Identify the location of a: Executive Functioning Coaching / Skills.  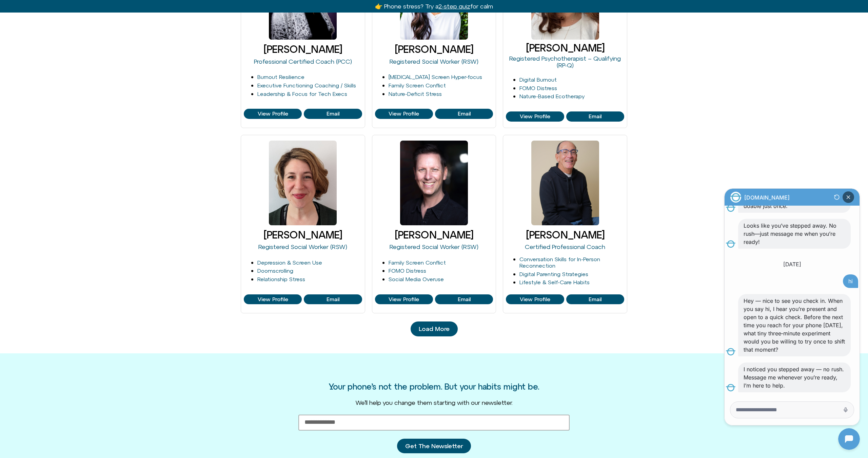
(306, 85).